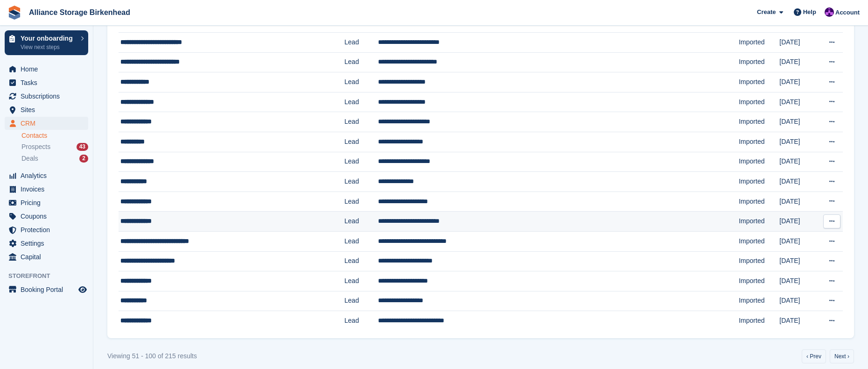 Image resolution: width=868 pixels, height=369 pixels. Describe the element at coordinates (82, 147) in the screenshot. I see `div: 43` at that location.